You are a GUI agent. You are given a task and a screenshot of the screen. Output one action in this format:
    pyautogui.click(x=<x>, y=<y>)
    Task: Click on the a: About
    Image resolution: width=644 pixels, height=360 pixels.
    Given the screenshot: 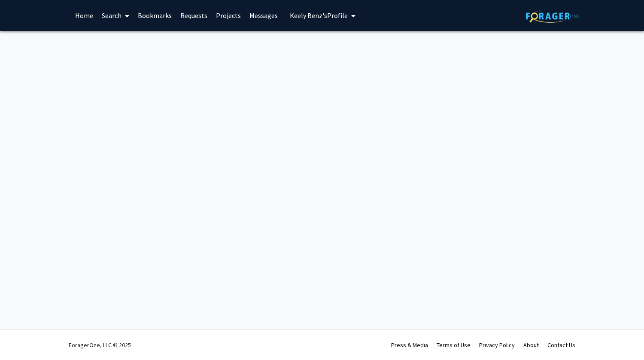 What is the action you would take?
    pyautogui.click(x=531, y=345)
    